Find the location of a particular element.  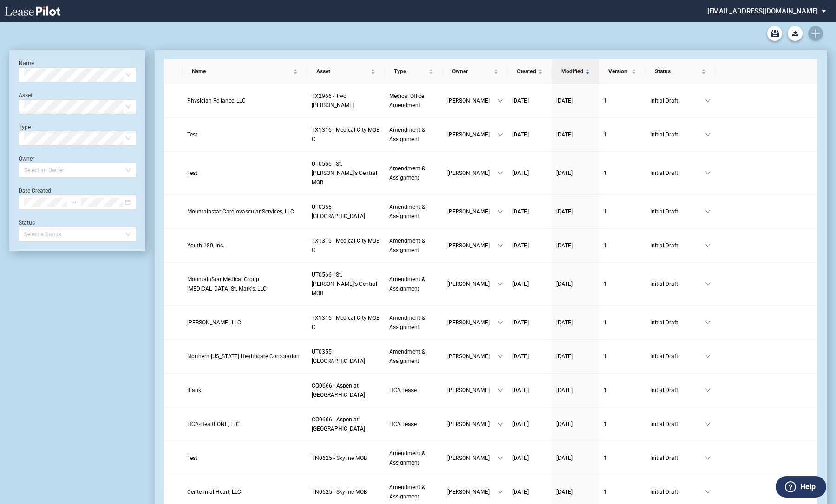

a: Blank is located at coordinates (245, 391).